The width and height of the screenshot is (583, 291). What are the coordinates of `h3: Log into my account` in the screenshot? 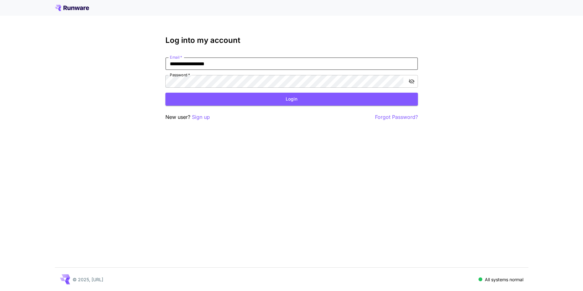 It's located at (292, 40).